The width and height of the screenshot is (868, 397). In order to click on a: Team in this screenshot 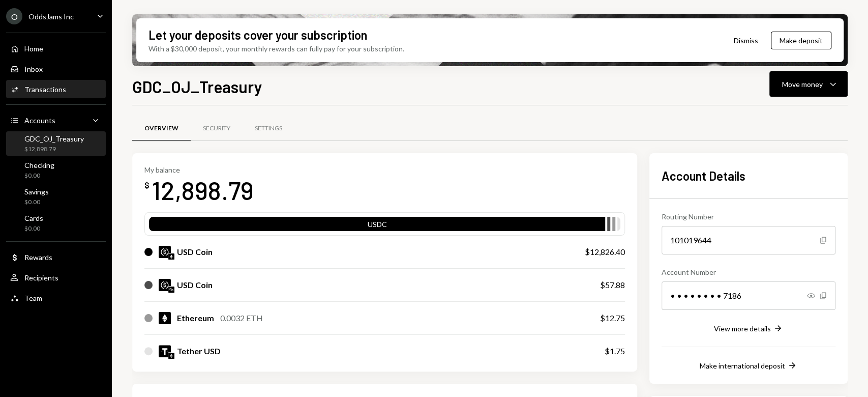, I will do `click(56, 298)`.